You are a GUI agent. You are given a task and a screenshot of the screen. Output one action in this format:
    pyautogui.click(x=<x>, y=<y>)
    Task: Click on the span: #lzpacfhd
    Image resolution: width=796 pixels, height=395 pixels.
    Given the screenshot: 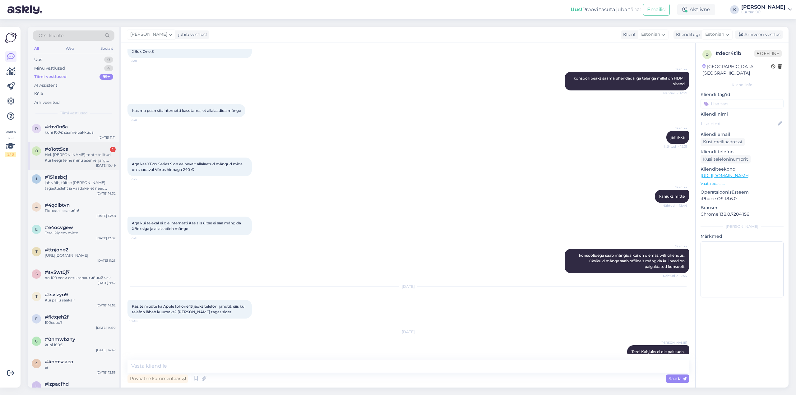 What is the action you would take?
    pyautogui.click(x=57, y=384)
    